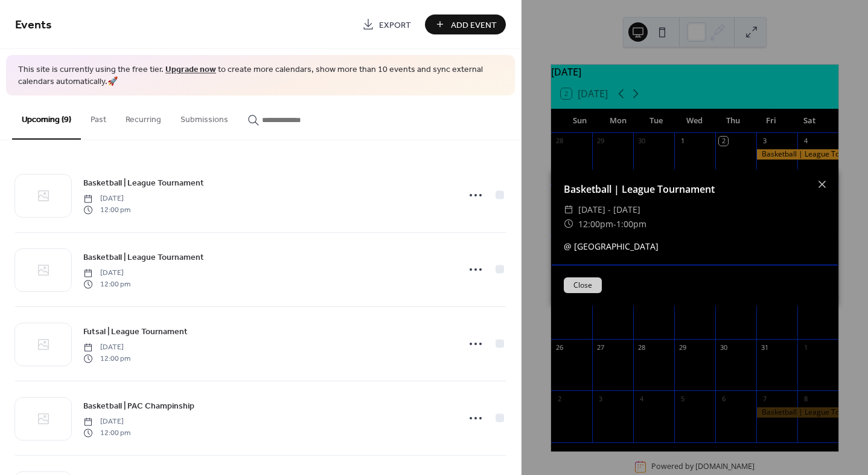 Image resolution: width=868 pixels, height=475 pixels. I want to click on span: Basketball | PAC Champinship, so click(139, 406).